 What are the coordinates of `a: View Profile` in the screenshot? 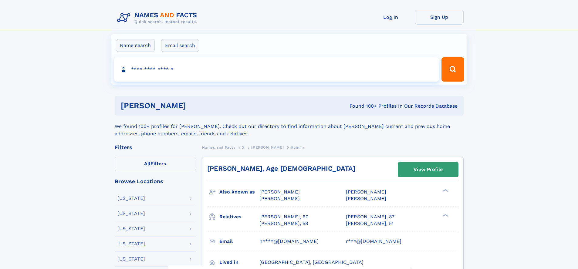 It's located at (428, 170).